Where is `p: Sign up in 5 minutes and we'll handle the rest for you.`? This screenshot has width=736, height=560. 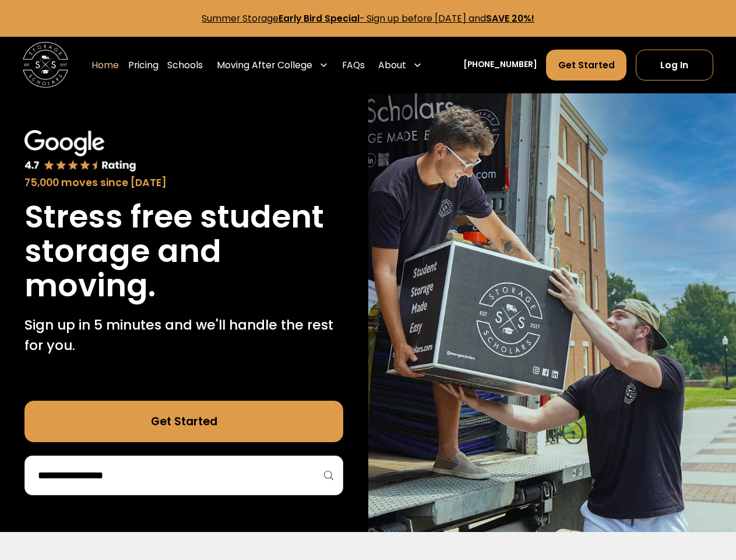
p: Sign up in 5 minutes and we'll handle the rest for you. is located at coordinates (184, 335).